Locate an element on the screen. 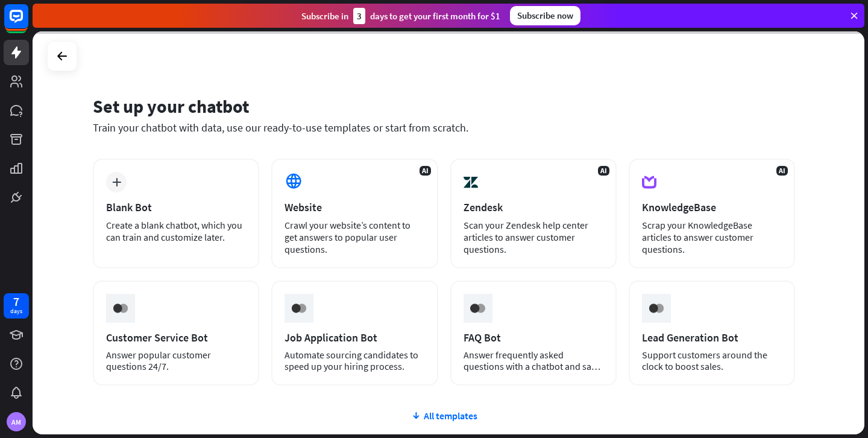 The height and width of the screenshot is (438, 868). div: Subscribe in days to get your first month for $1 is located at coordinates (401, 16).